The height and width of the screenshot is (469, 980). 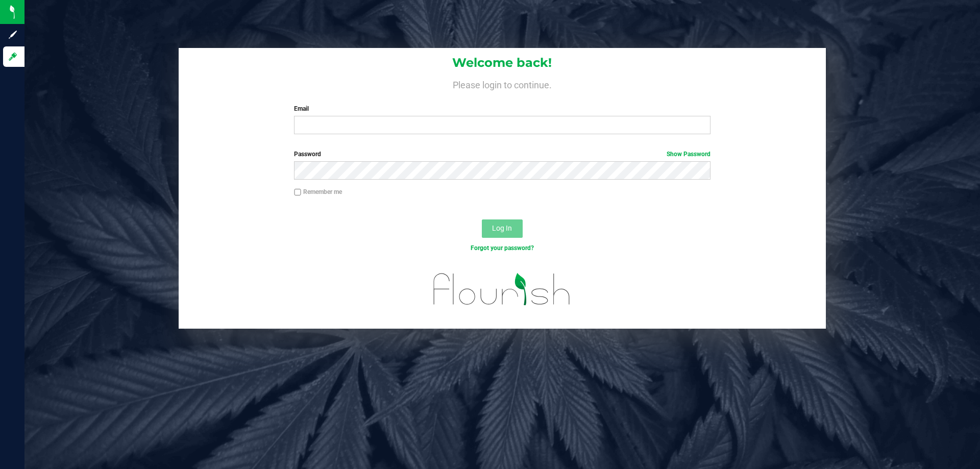 I want to click on button: Log In, so click(x=502, y=229).